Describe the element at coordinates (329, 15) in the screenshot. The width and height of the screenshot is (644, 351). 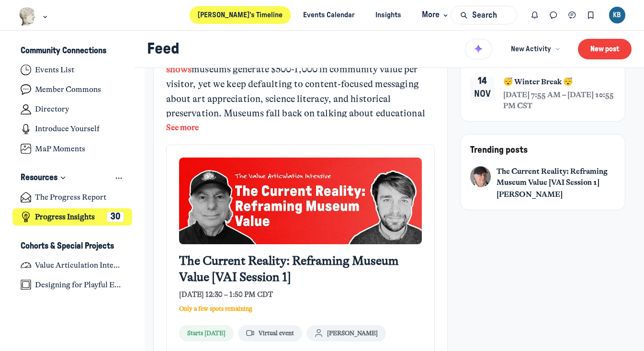
I see `a: Events Calendar` at that location.